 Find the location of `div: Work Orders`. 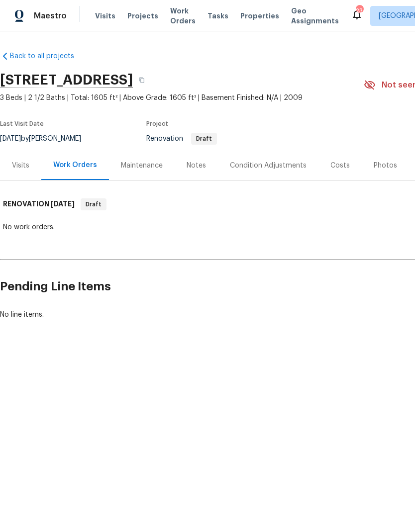

div: Work Orders is located at coordinates (75, 165).